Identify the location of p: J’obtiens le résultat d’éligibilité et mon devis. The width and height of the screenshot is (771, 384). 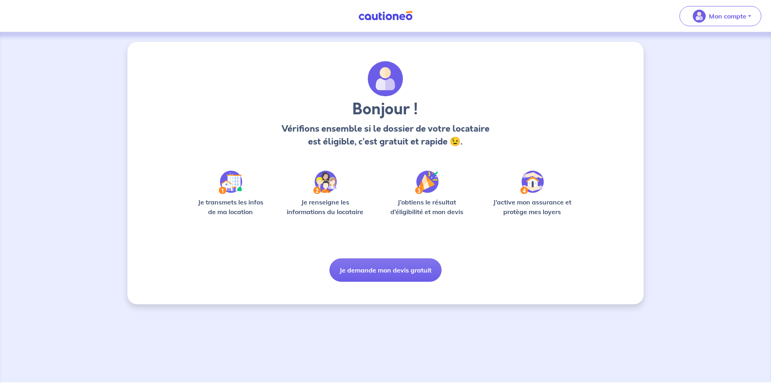
(427, 207).